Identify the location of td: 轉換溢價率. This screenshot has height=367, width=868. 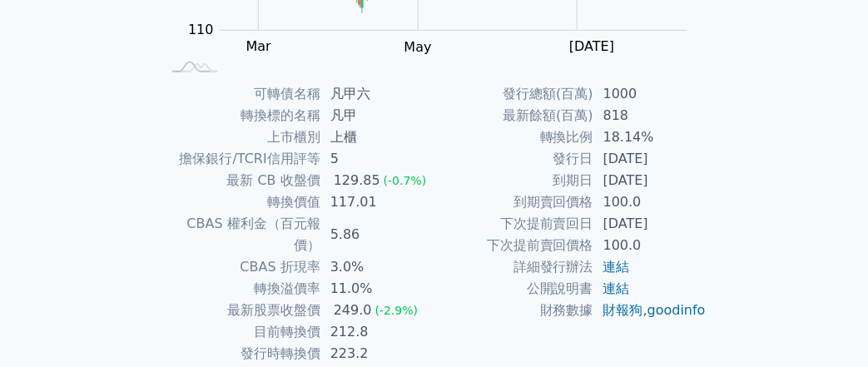
(240, 289).